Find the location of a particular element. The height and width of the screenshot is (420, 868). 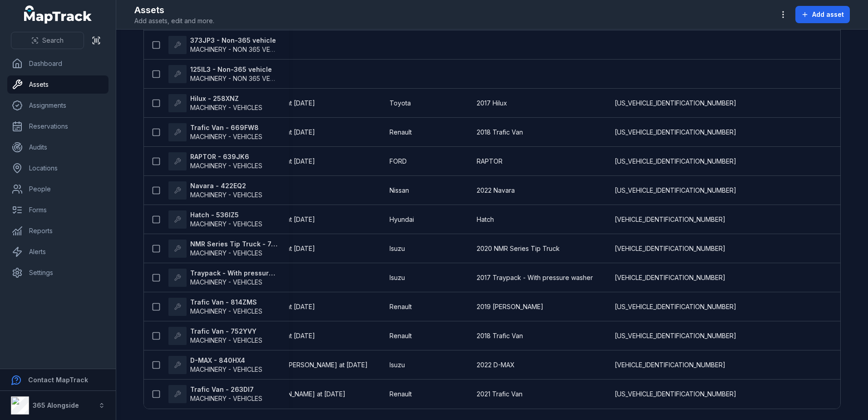

a: 373JP3 - Non-365 vehicleMACHINERY - NON 365 VEHICLES is located at coordinates (224, 45).